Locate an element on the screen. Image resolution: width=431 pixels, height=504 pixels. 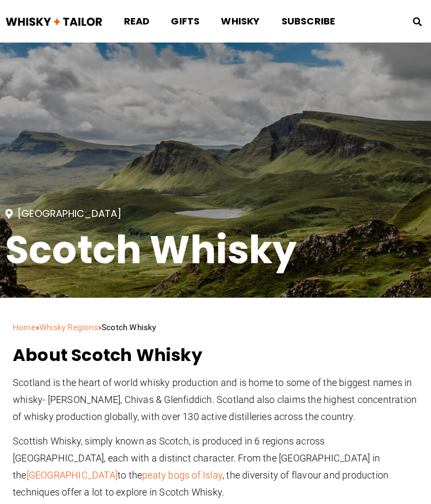
a: Whisky is located at coordinates (240, 21).